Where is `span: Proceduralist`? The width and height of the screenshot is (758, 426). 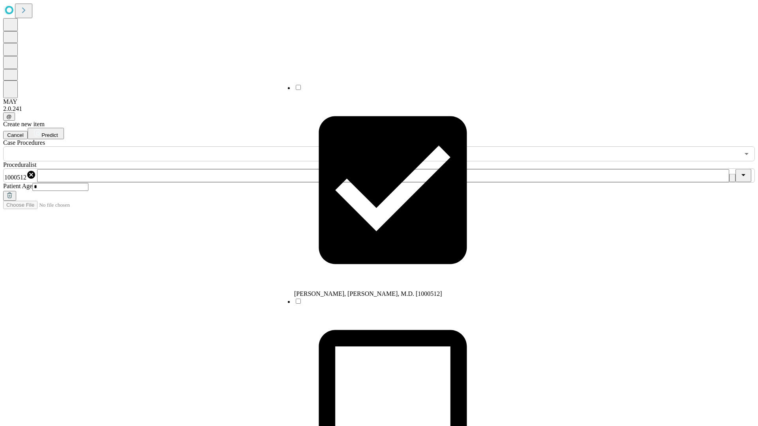
span: Proceduralist is located at coordinates (20, 165).